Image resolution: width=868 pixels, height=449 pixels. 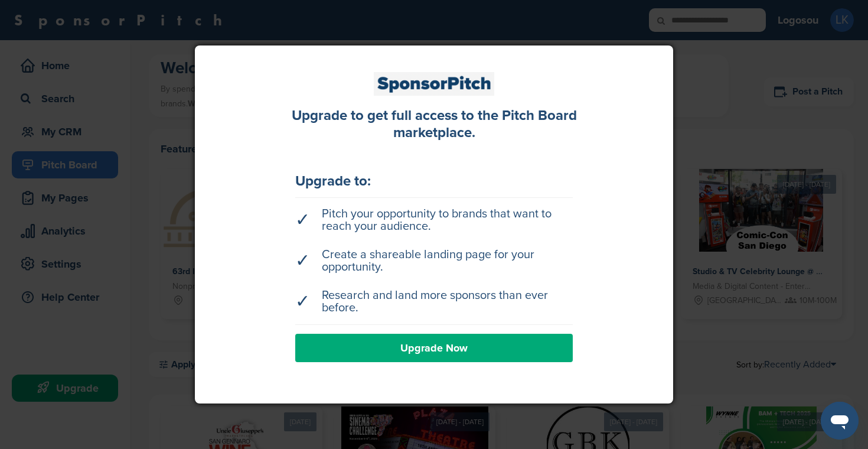 I want to click on div: Upgrade to get full access to the Pitch Board marketplace., so click(x=434, y=125).